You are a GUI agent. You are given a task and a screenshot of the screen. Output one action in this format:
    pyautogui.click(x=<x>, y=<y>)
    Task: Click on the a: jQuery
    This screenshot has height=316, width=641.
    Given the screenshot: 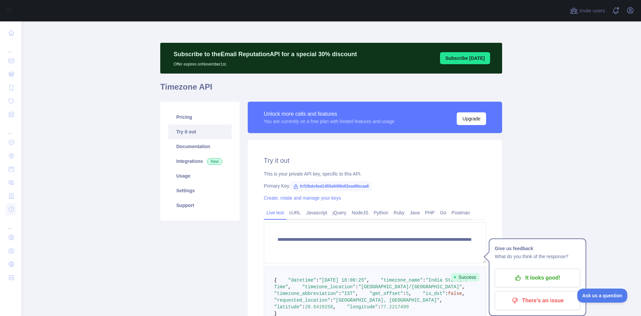 What is the action you would take?
    pyautogui.click(x=339, y=212)
    